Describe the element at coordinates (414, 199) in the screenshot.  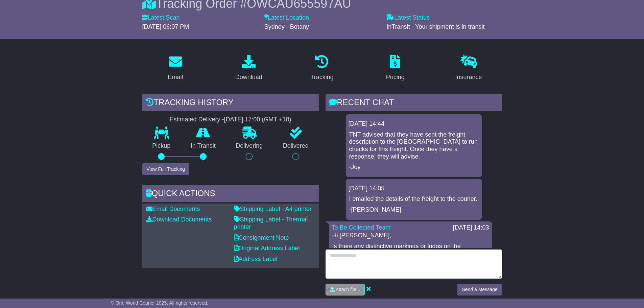
I see `p: I emailed the details of the freight to the courier.` at that location.